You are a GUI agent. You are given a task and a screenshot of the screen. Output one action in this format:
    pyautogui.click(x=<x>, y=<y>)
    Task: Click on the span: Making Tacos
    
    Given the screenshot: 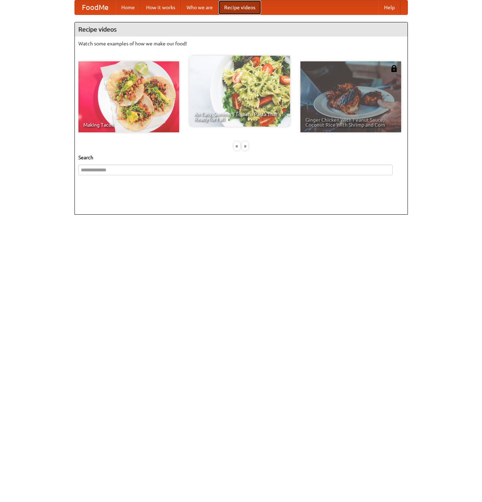 What is the action you would take?
    pyautogui.click(x=129, y=125)
    